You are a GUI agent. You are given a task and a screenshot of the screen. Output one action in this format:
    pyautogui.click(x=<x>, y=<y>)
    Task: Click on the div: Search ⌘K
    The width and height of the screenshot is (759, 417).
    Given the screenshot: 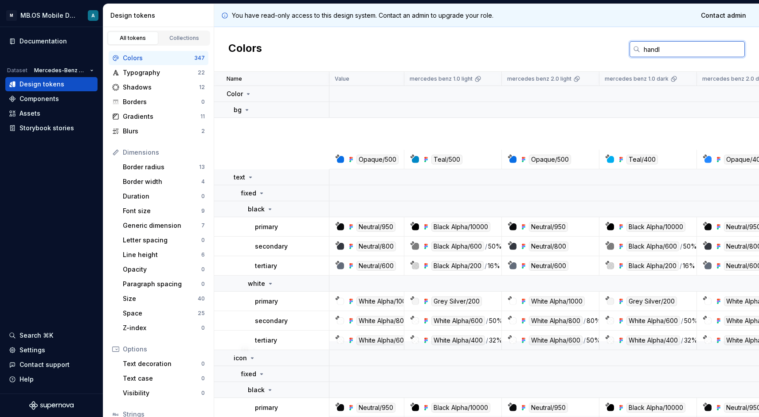 What is the action you would take?
    pyautogui.click(x=36, y=335)
    